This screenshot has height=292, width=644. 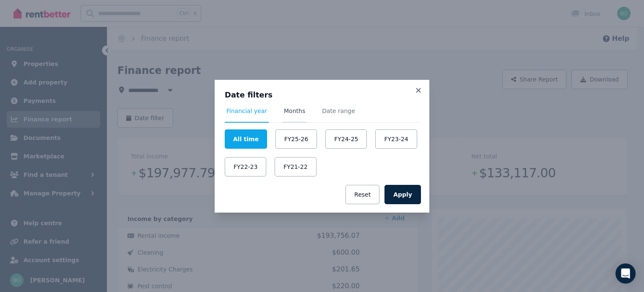 What do you see at coordinates (626, 273) in the screenshot?
I see `div: Open Intercom Messenger` at bounding box center [626, 273].